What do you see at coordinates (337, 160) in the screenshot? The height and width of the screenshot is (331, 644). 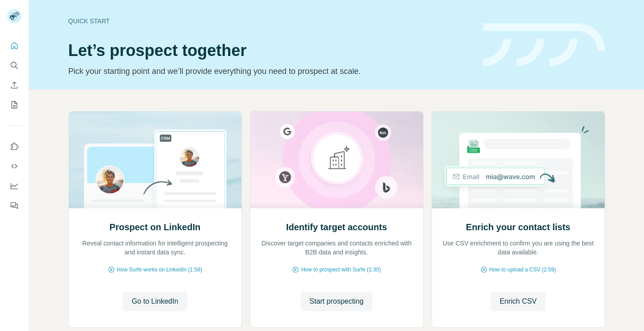 I see `img: Identify target accounts` at bounding box center [337, 160].